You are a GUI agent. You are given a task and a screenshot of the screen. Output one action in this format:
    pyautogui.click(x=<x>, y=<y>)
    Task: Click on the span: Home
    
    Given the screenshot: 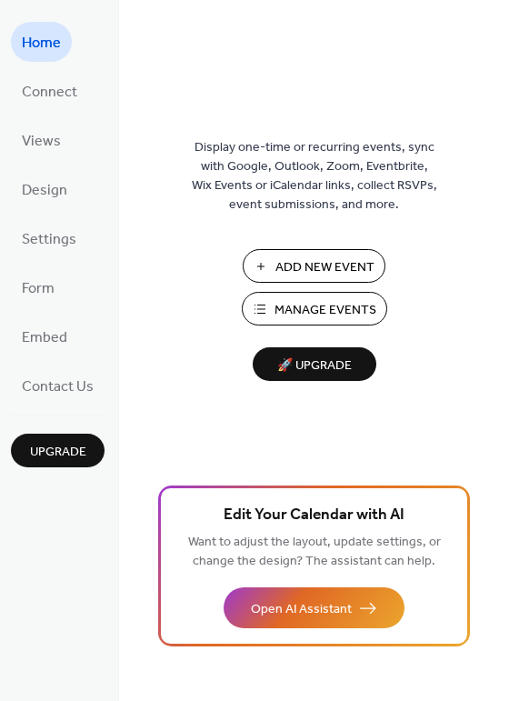 What is the action you would take?
    pyautogui.click(x=41, y=44)
    